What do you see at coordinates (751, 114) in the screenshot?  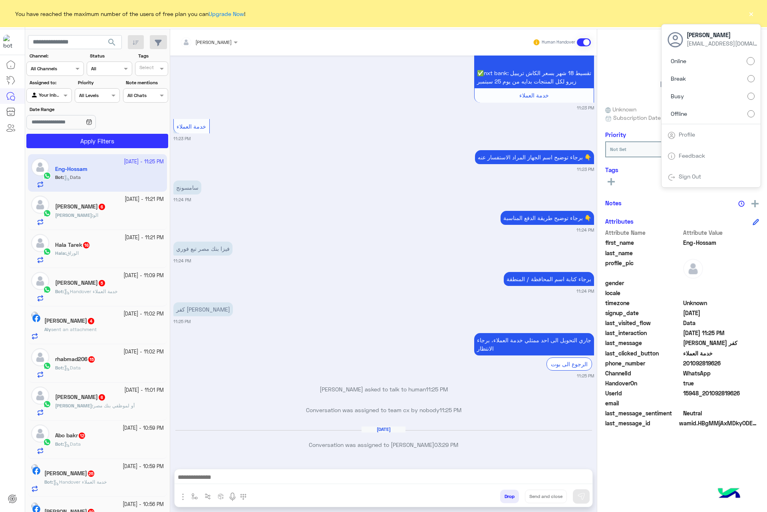 I see `input: Offline` at bounding box center [751, 114].